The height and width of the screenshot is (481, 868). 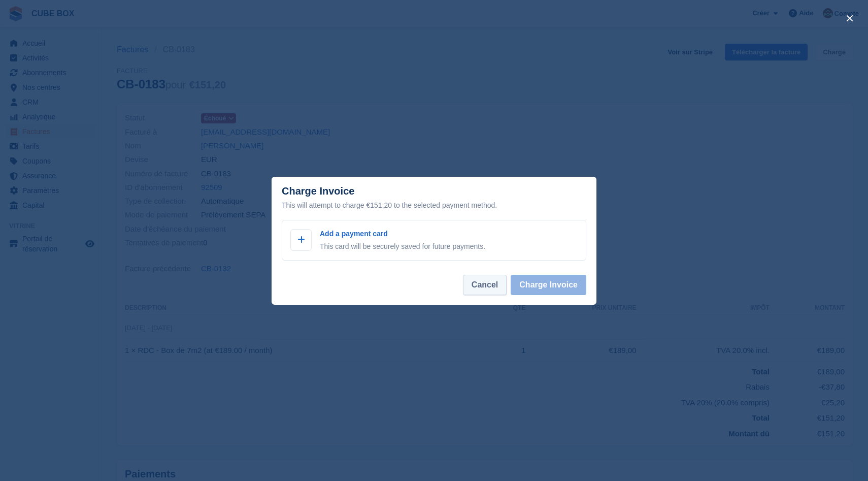 I want to click on button: close, so click(x=849, y=18).